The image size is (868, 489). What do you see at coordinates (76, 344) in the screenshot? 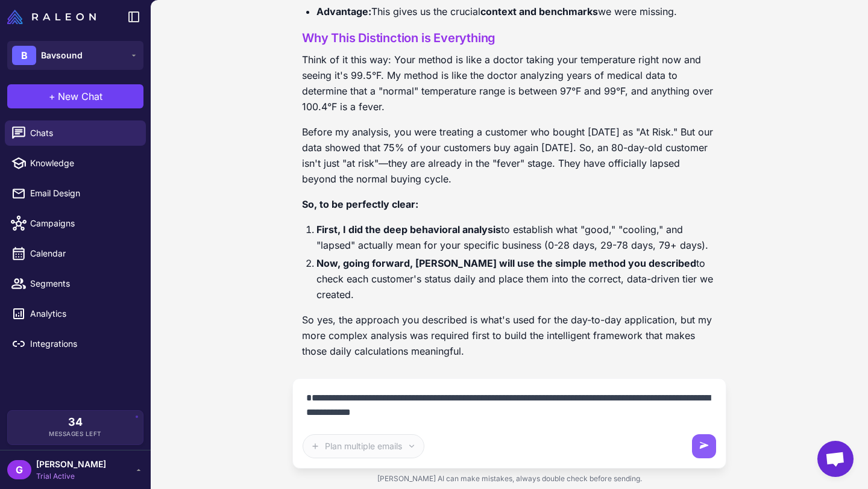
I see `a: Integrations` at bounding box center [76, 344].